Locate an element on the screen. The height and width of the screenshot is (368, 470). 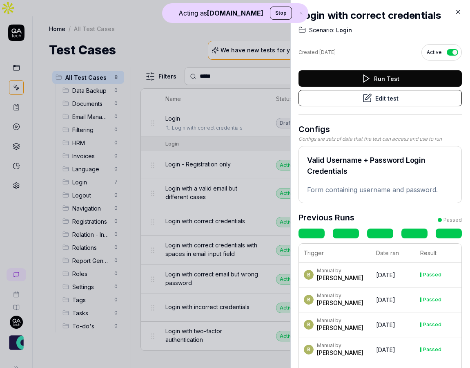
h3: Previous Runs is located at coordinates (326, 217).